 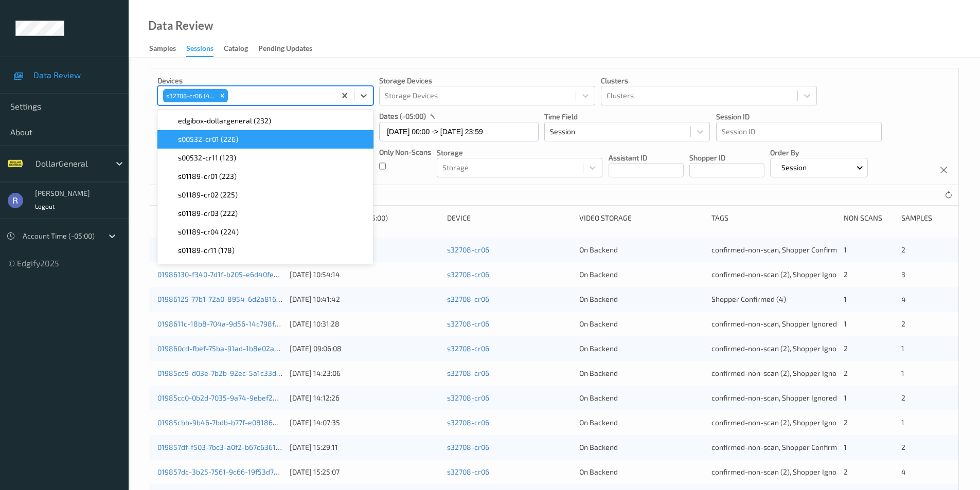 I want to click on span: edgibox-dollargeneral (232), so click(x=225, y=121).